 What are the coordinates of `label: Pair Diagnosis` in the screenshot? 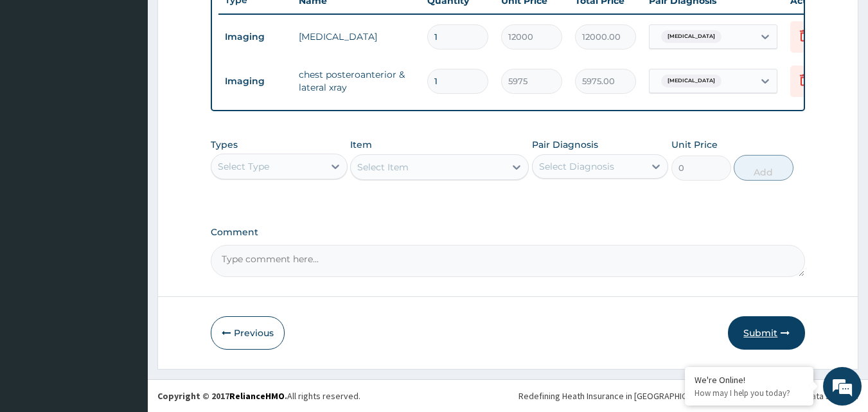 It's located at (565, 144).